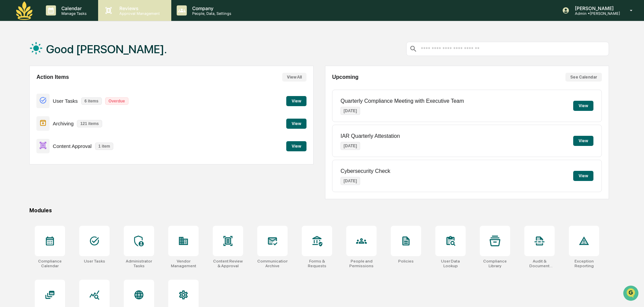 The width and height of the screenshot is (644, 307). I want to click on a: 🔎Data Lookup, so click(24, 101).